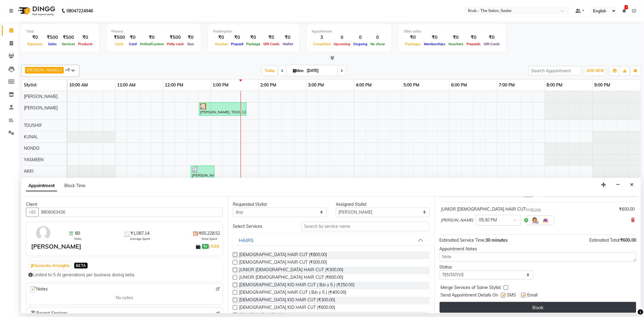  I want to click on div: Status, so click(486, 267).